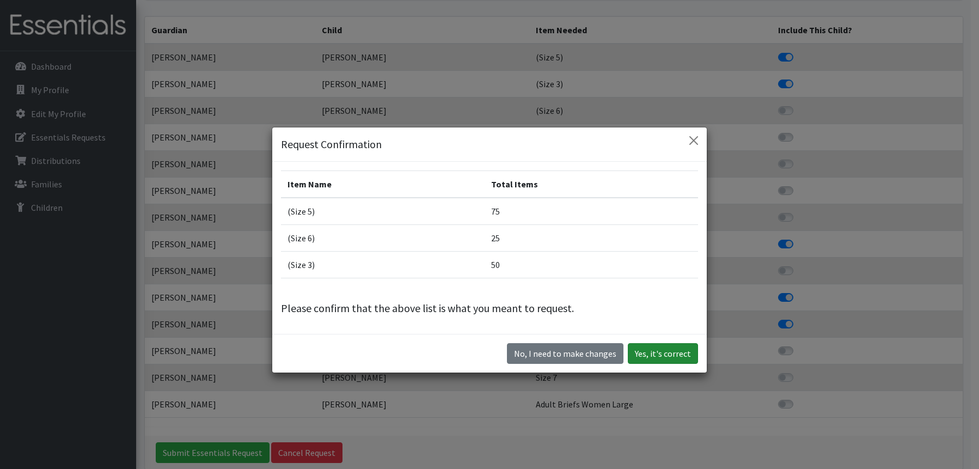  What do you see at coordinates (694, 141) in the screenshot?
I see `button: Close` at bounding box center [694, 141].